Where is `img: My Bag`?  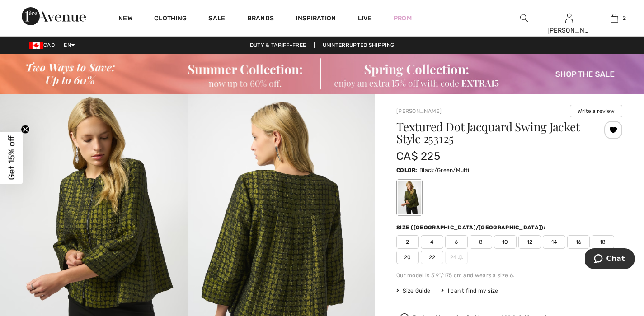 img: My Bag is located at coordinates (614, 18).